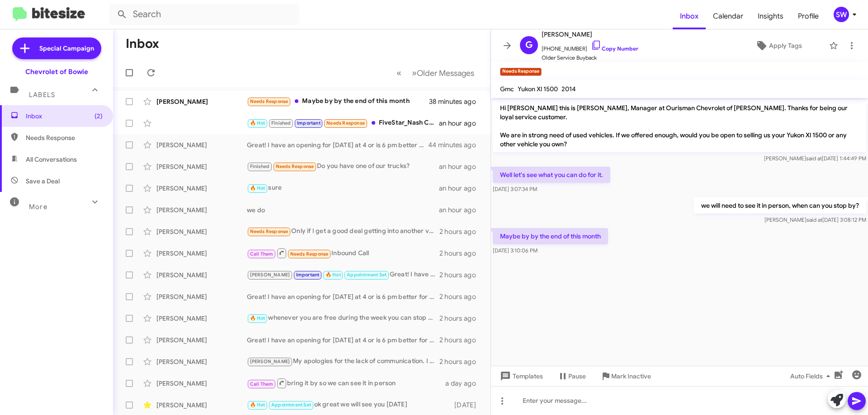 The width and height of the screenshot is (868, 415). Describe the element at coordinates (464, 384) in the screenshot. I see `div: a day ago` at that location.